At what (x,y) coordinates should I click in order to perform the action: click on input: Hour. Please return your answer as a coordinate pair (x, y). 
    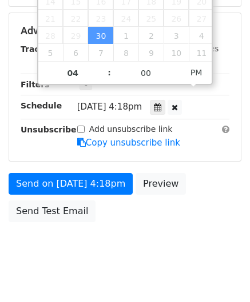
    Looking at the image, I should click on (73, 73).